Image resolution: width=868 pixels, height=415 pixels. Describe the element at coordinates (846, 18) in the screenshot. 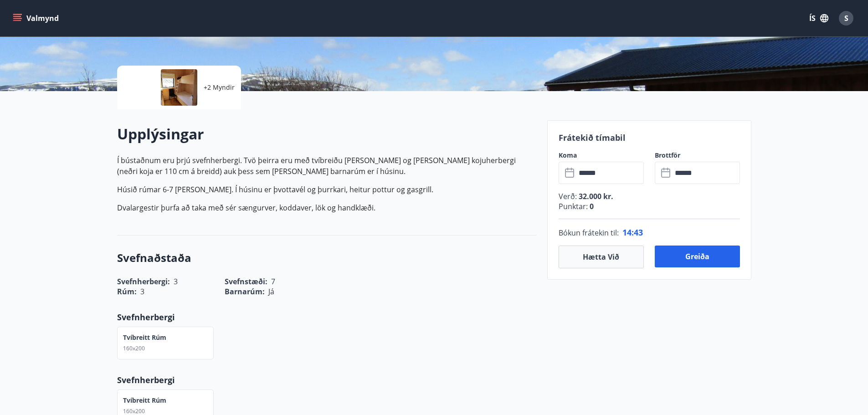

I see `button: S` at that location.